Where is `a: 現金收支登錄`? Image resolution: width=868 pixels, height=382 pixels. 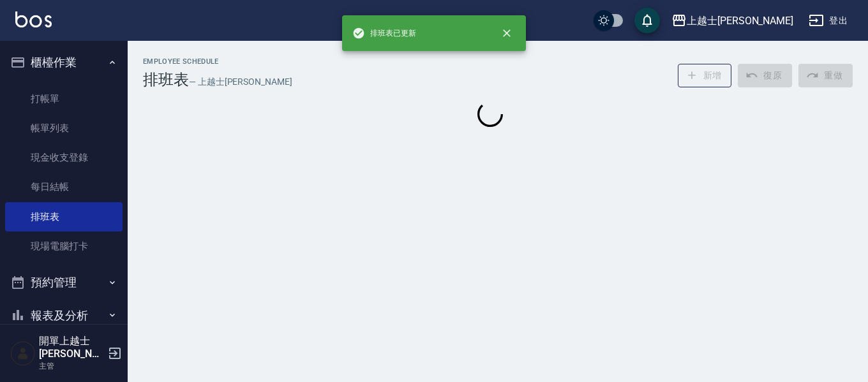 a: 現金收支登錄 is located at coordinates (64, 158).